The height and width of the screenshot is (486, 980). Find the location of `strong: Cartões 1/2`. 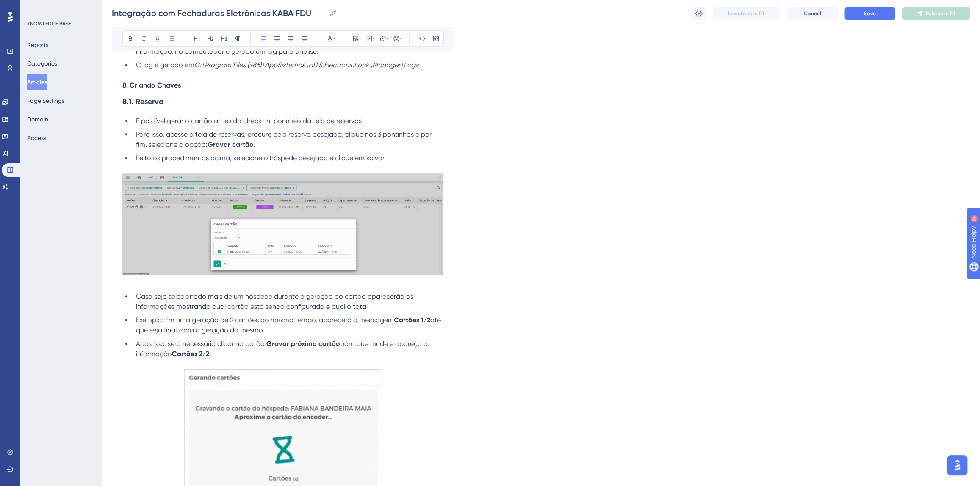

strong: Cartões 1/2 is located at coordinates (412, 320).